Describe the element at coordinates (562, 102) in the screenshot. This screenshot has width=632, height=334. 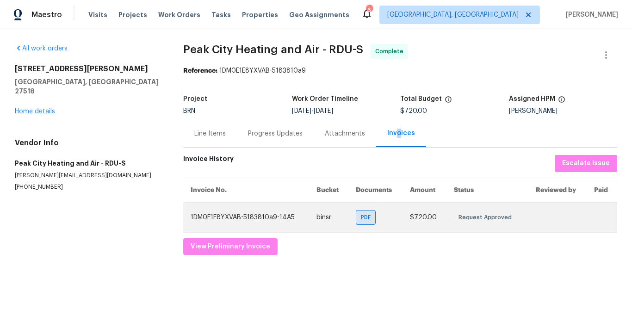
I see `span: The hpm assigned to this work order.` at that location.